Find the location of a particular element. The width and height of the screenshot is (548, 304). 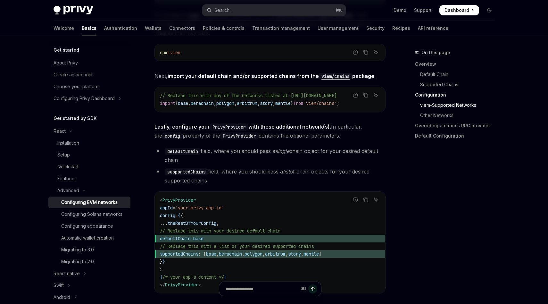

span: Next, : is located at coordinates (270, 76).